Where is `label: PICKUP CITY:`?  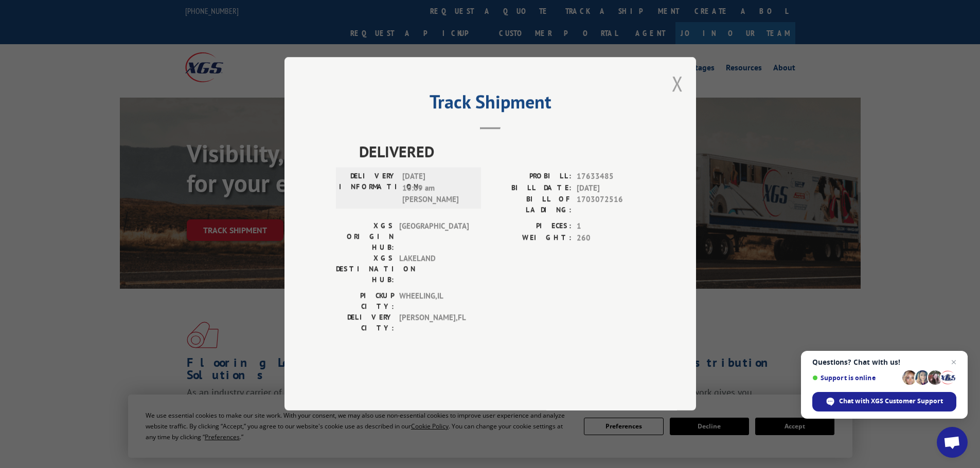
label: PICKUP CITY: is located at coordinates (365, 302).